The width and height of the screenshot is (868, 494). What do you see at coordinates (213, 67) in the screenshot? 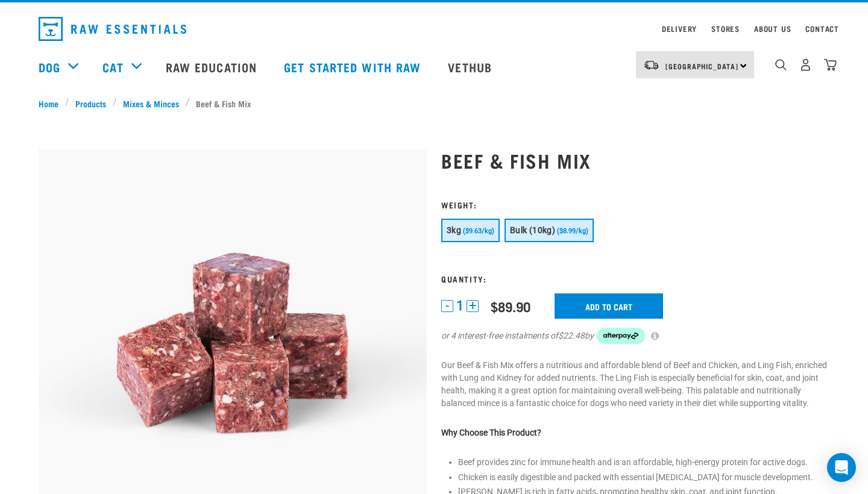
I see `a: Raw Education` at bounding box center [213, 67].